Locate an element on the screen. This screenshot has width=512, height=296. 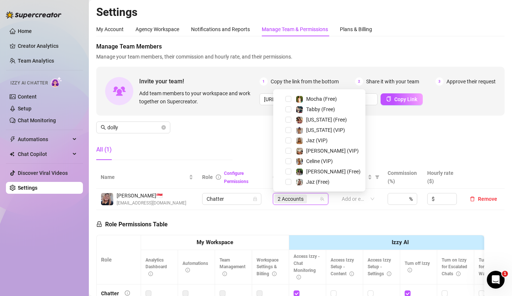
span: Share it with your team is located at coordinates (393, 81).